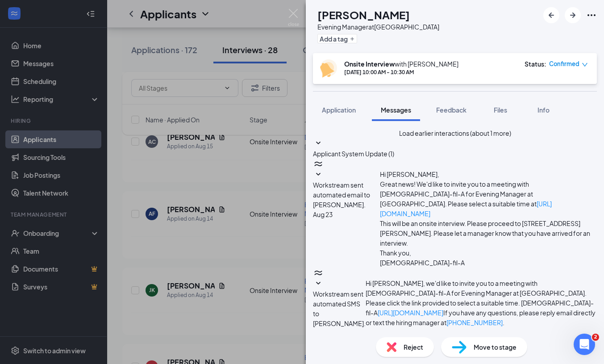 Image resolution: width=604 pixels, height=364 pixels. What do you see at coordinates (354, 154) in the screenshot?
I see `span: Applicant System Update (1)` at bounding box center [354, 154].